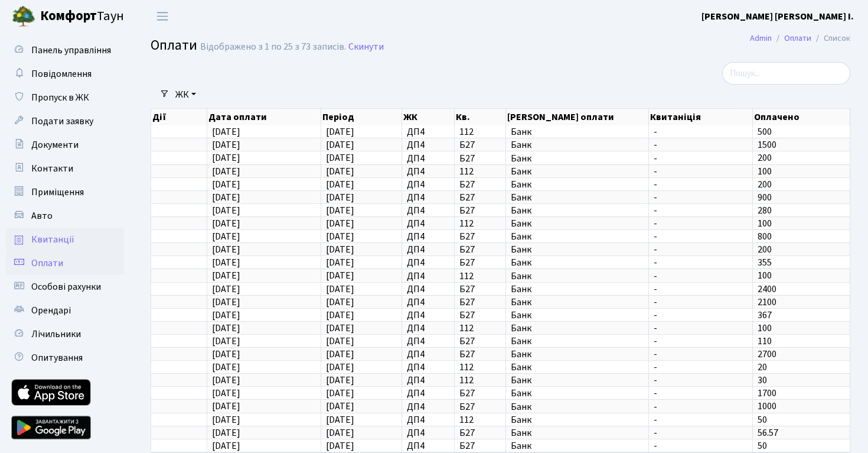 The width and height of the screenshot is (868, 453). Describe the element at coordinates (51, 310) in the screenshot. I see `span: Орендарі` at that location.